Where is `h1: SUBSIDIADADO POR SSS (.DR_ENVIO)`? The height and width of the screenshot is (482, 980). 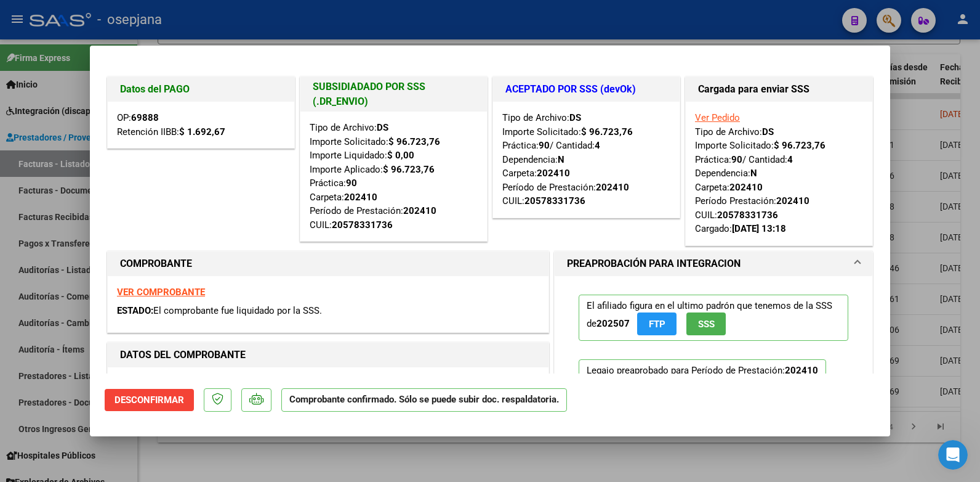
h1: SUBSIDIADADO POR SSS (.DR_ENVIO) is located at coordinates (393, 94).